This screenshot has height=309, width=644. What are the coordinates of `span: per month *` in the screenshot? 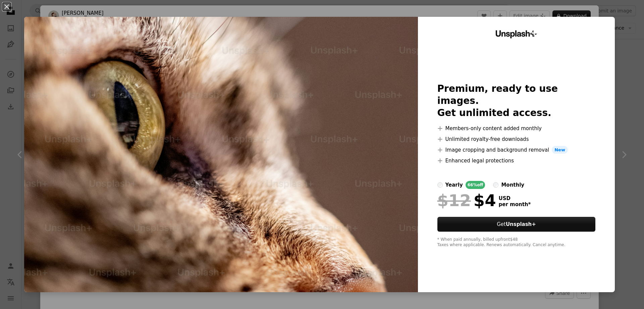 It's located at (515, 204).